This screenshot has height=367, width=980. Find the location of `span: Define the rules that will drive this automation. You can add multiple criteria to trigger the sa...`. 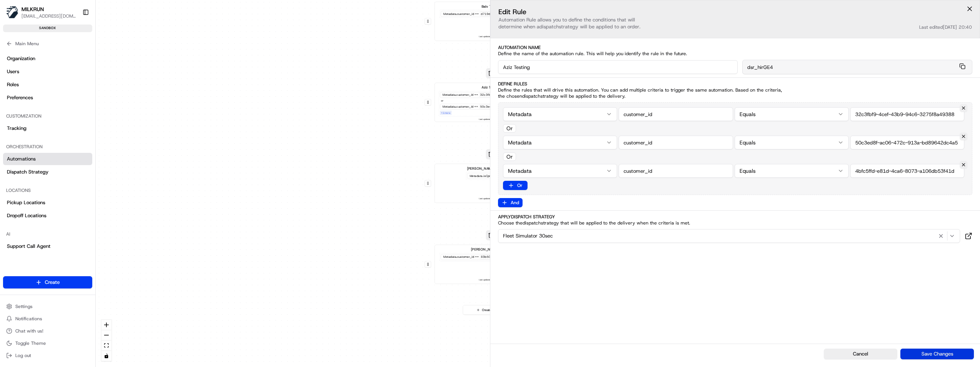

span: Define the rules that will drive this automation. You can add multiple criteria to trigger the sa... is located at coordinates (640, 93).